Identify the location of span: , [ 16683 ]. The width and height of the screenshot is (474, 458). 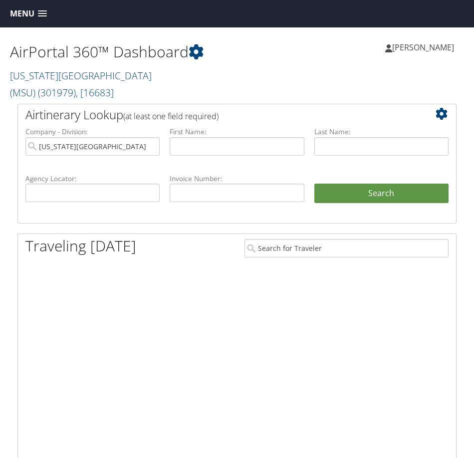
(95, 92).